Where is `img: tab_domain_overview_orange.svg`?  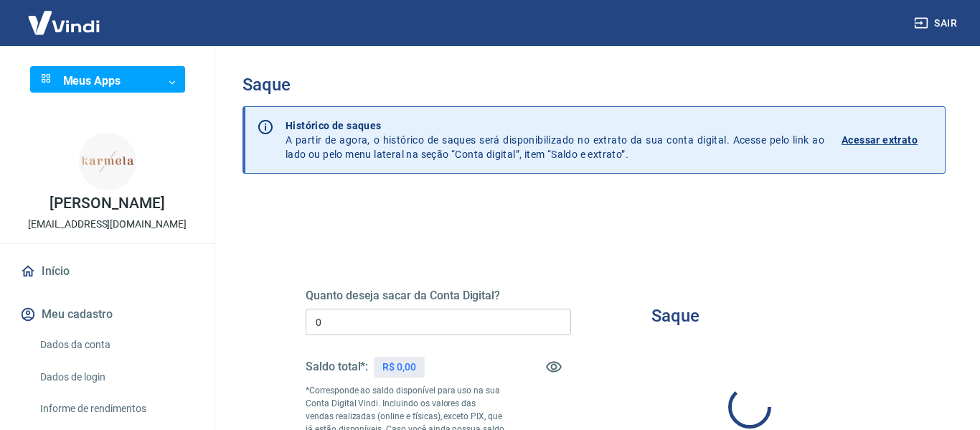
img: tab_domain_overview_orange.svg is located at coordinates (65, 89).